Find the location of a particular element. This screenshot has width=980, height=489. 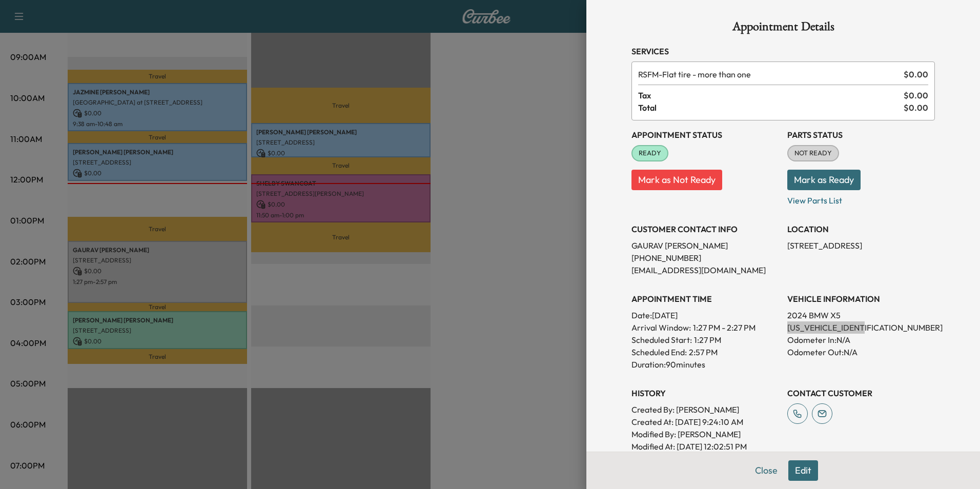

p: Odometer Out: N/A is located at coordinates (861, 352).